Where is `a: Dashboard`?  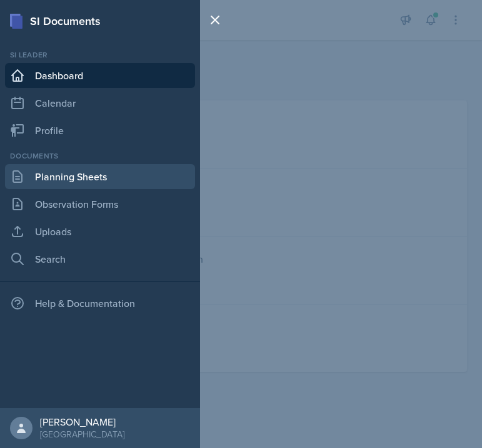 a: Dashboard is located at coordinates (100, 76).